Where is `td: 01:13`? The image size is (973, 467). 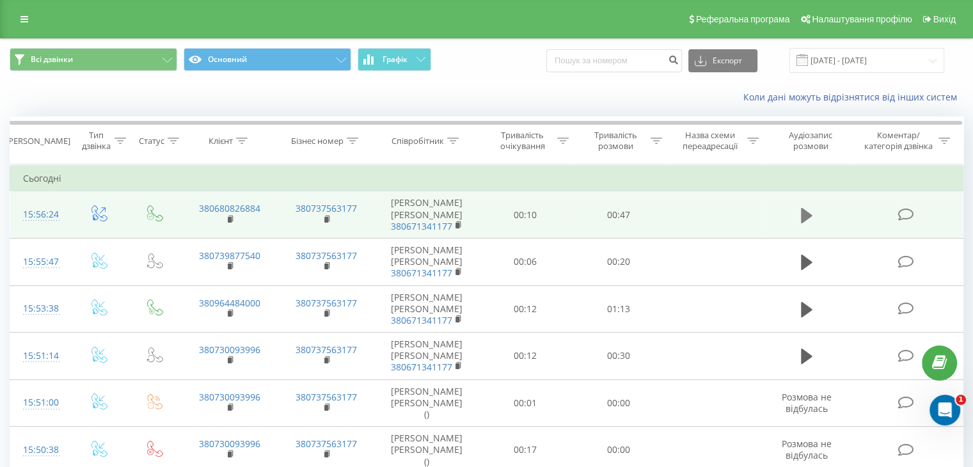
td: 01:13 is located at coordinates (618, 309).